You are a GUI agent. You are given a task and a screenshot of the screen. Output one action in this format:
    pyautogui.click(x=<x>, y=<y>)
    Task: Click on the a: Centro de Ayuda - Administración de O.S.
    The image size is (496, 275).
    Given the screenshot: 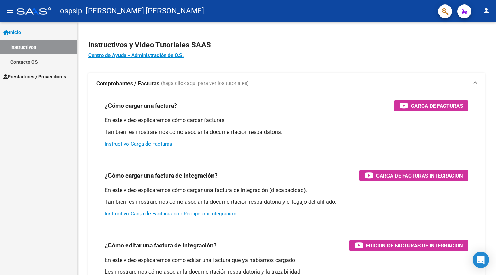 What is the action you would take?
    pyautogui.click(x=136, y=55)
    